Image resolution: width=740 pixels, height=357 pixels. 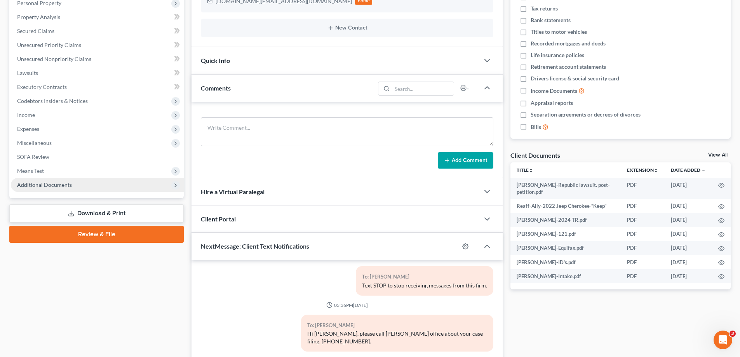 What do you see at coordinates (718, 155) in the screenshot?
I see `a: View All` at bounding box center [718, 155].